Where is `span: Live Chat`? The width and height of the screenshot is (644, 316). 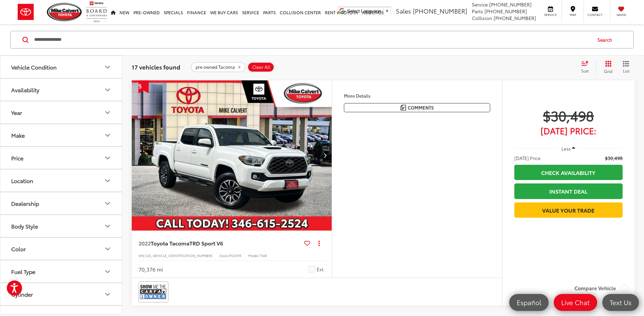
span: Live Chat is located at coordinates (575, 302).